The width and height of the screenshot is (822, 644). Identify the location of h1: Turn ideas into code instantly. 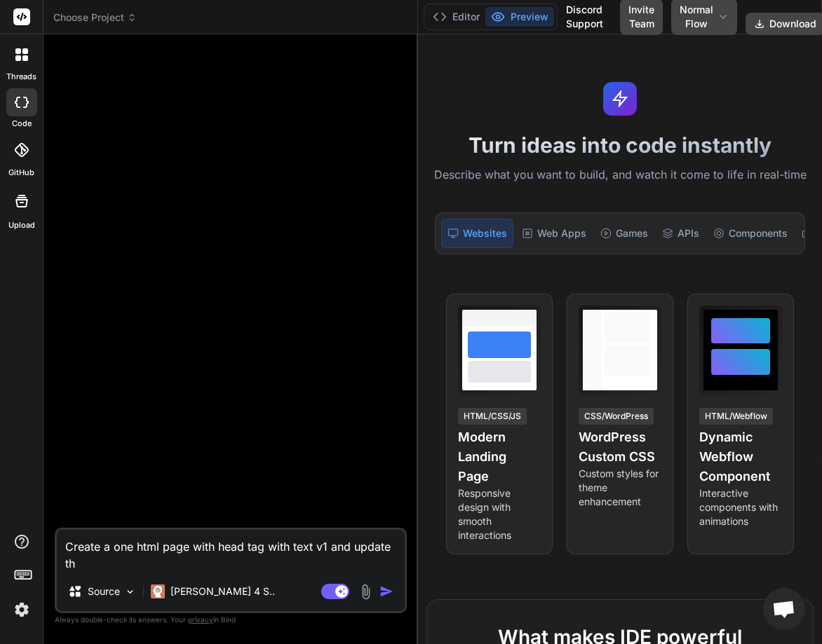
(620, 145).